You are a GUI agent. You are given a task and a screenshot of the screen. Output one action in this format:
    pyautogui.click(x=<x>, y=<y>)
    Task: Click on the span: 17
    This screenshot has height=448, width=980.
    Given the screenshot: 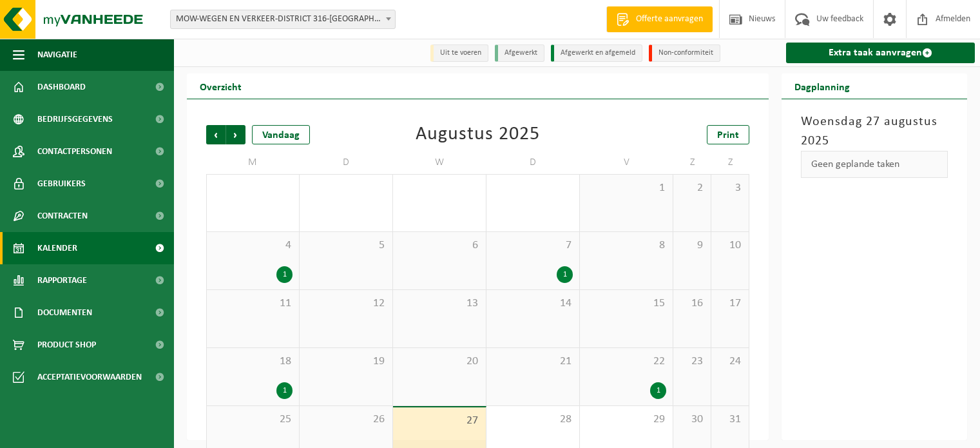 What is the action you would take?
    pyautogui.click(x=730, y=304)
    